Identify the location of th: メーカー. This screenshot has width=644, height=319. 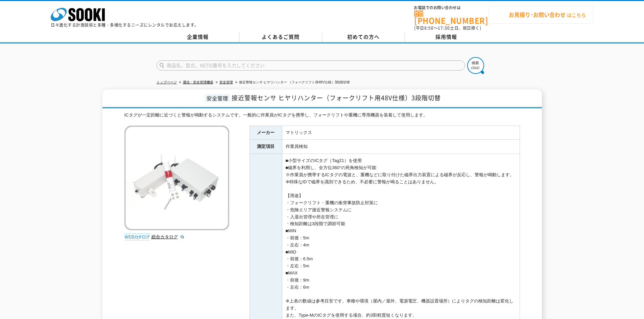
(266, 133).